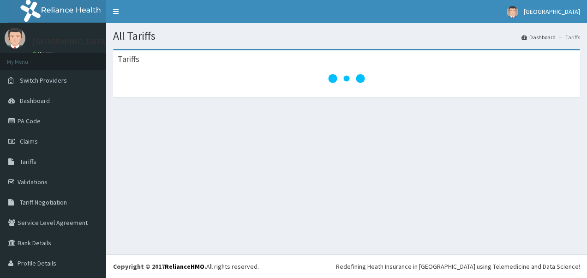 Image resolution: width=587 pixels, height=278 pixels. Describe the element at coordinates (160, 266) in the screenshot. I see `strong: Copyright © 2017 .` at that location.